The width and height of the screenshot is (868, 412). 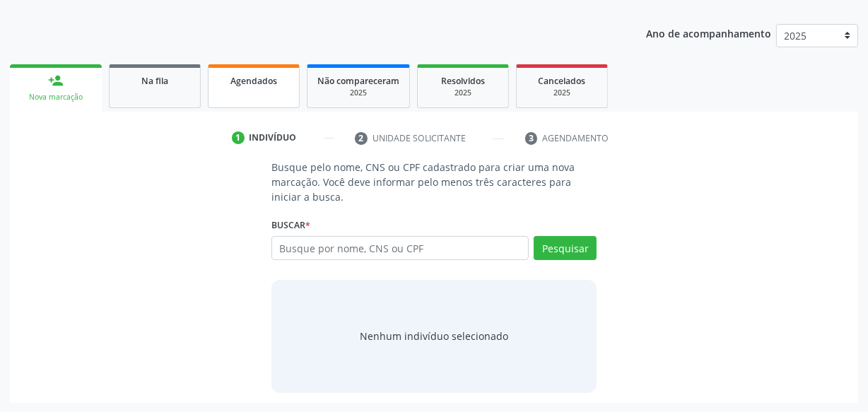 I want to click on label: Buscar, so click(x=291, y=225).